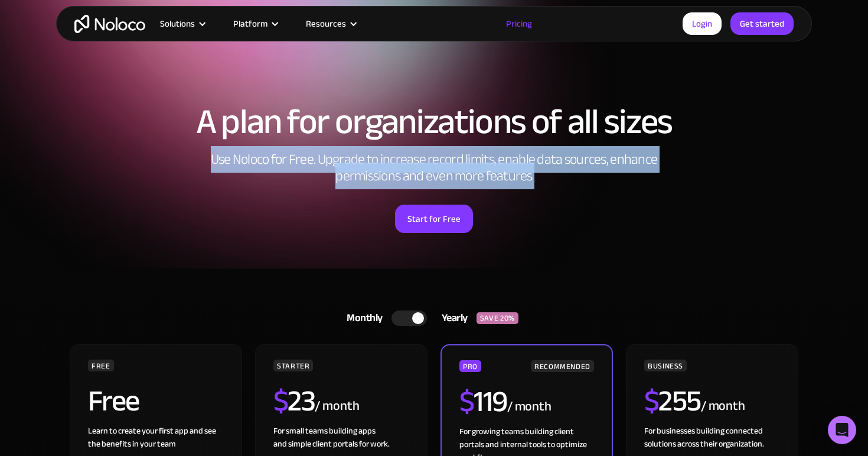  I want to click on a: Pricing, so click(519, 24).